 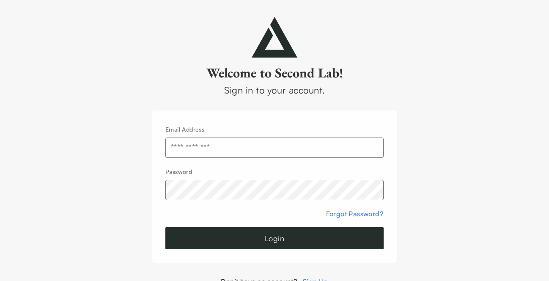 I want to click on label: Email Address, so click(x=185, y=129).